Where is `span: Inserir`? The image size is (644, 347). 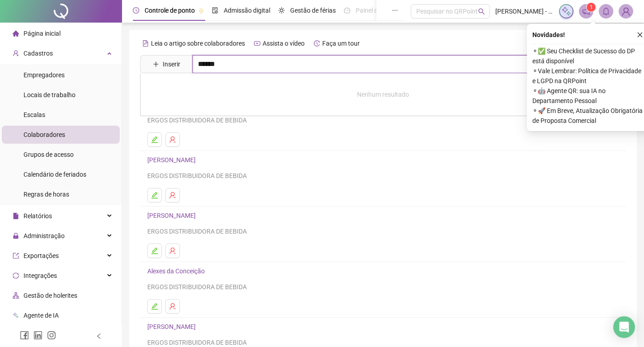
span: Inserir is located at coordinates (171, 64).